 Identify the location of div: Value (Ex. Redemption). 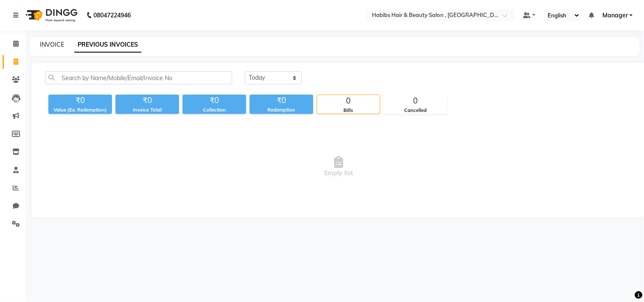
(80, 110).